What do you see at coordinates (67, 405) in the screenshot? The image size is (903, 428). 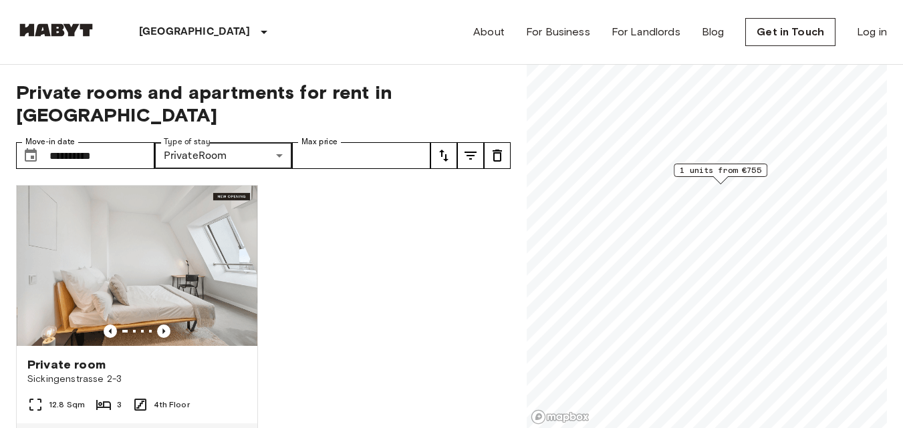 I see `span: 12.8 Sqm` at bounding box center [67, 405].